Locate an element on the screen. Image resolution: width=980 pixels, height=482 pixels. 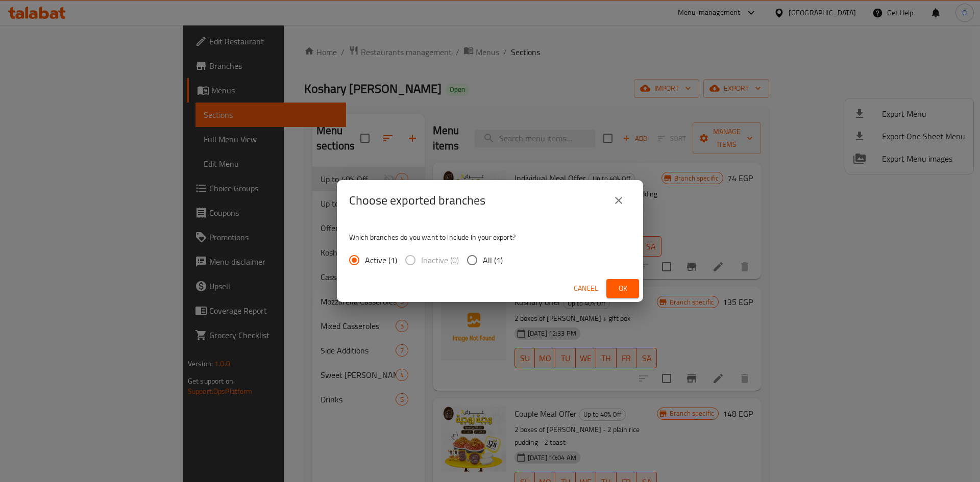
button: close is located at coordinates (619, 201).